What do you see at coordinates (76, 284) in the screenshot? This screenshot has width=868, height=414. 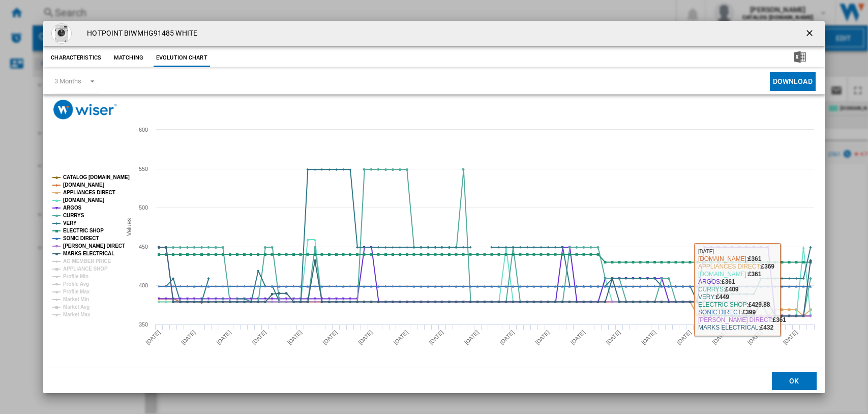 I see `tspan: Profile Avg` at bounding box center [76, 284].